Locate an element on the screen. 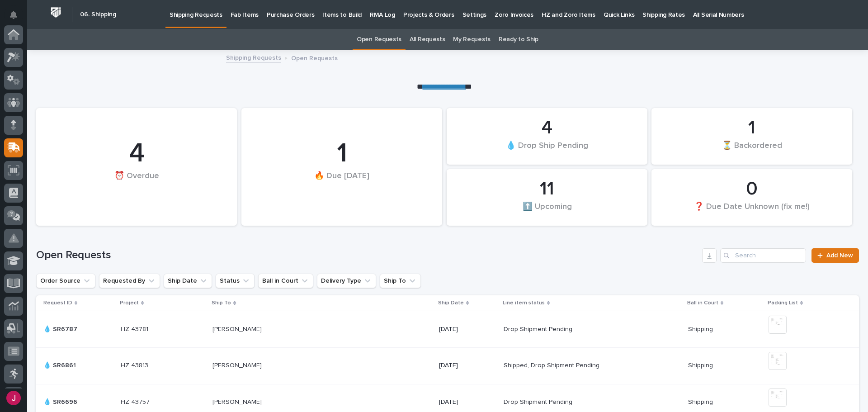 This screenshot has height=412, width=868. button: users-avatar is located at coordinates (13, 398).